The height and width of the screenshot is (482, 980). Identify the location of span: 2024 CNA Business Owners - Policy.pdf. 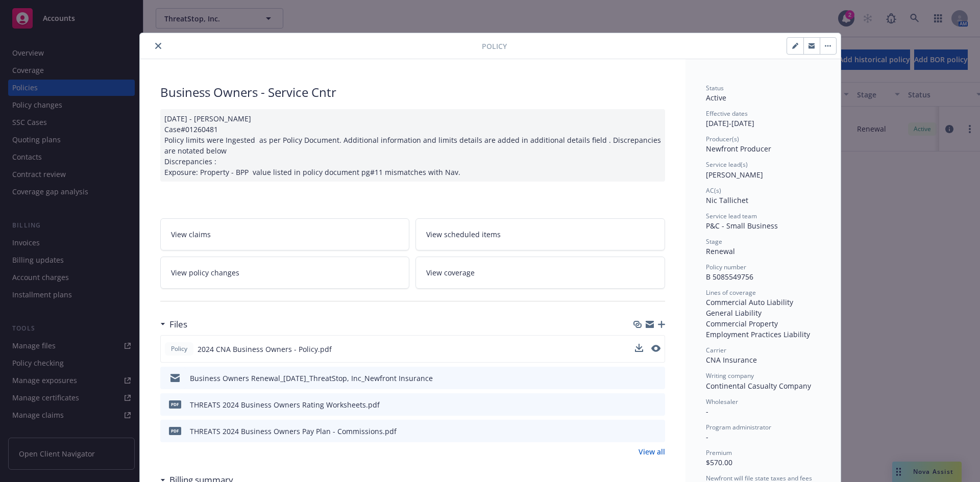
(264, 349).